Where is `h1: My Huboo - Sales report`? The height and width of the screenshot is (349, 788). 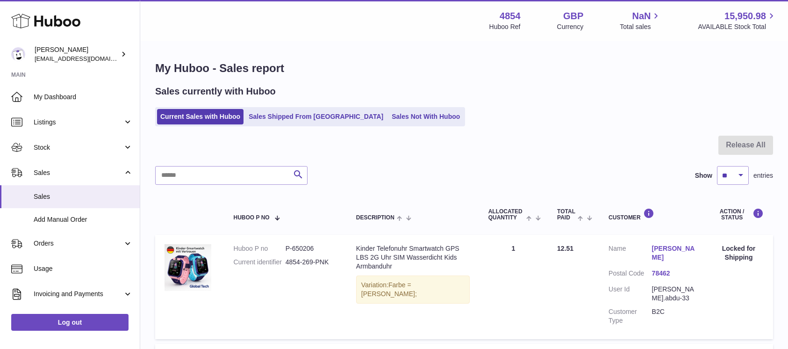 h1: My Huboo - Sales report is located at coordinates (464, 68).